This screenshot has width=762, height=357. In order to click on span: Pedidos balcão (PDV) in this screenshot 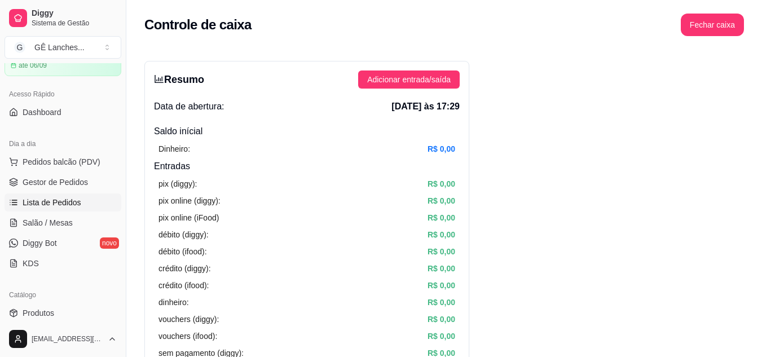, I will do `click(61, 162)`.